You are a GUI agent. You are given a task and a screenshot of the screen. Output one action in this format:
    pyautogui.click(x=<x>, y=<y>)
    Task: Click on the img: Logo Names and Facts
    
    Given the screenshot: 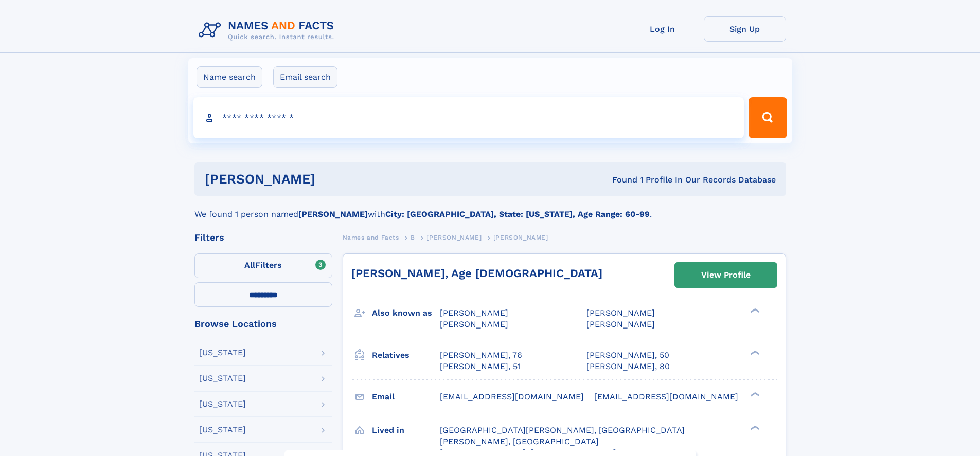 What is the action you would take?
    pyautogui.click(x=269, y=30)
    